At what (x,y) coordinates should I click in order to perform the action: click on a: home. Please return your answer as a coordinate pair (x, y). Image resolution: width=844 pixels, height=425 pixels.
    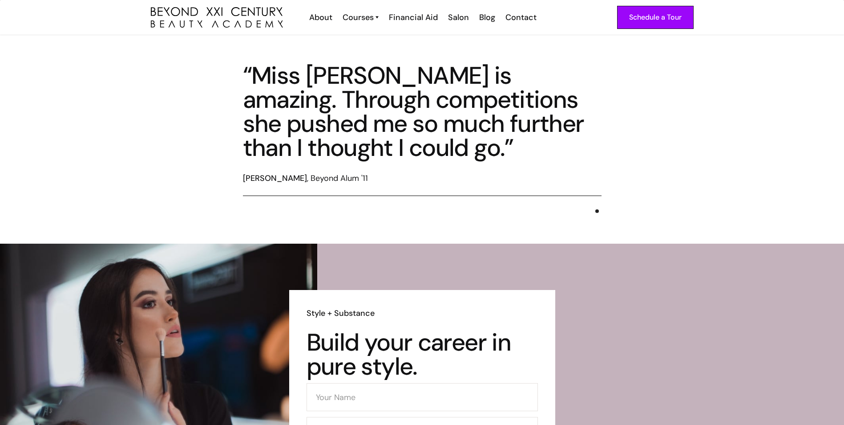
    Looking at the image, I should click on (217, 17).